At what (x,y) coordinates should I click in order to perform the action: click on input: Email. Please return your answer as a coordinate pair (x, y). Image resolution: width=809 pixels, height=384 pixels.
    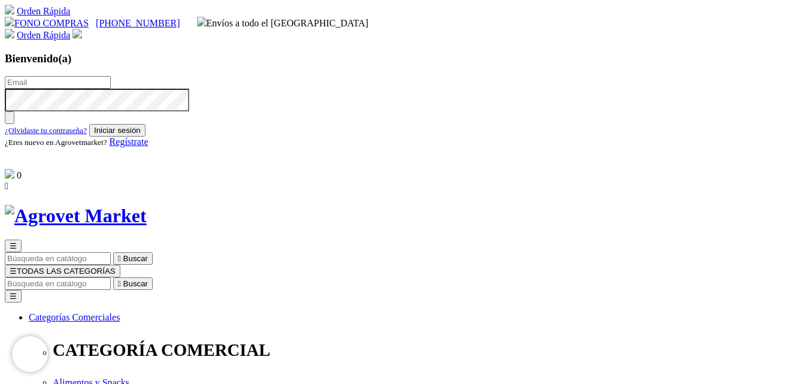
    Looking at the image, I should click on (57, 82).